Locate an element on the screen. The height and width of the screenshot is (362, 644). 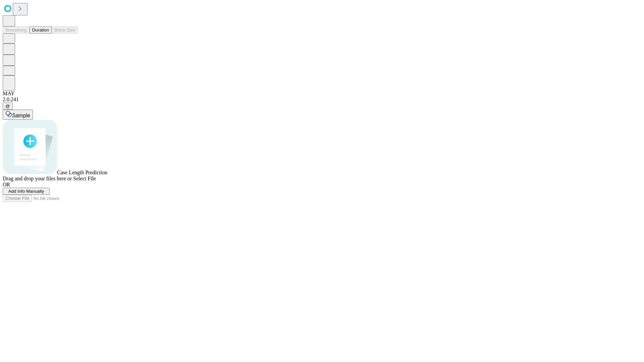
button: Add Info Manually is located at coordinates (26, 191).